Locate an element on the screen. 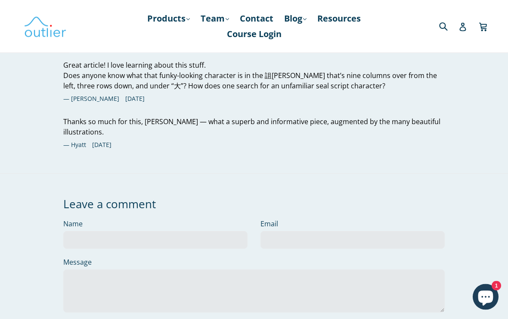 This screenshot has width=508, height=319. a: Contact is located at coordinates (257, 19).